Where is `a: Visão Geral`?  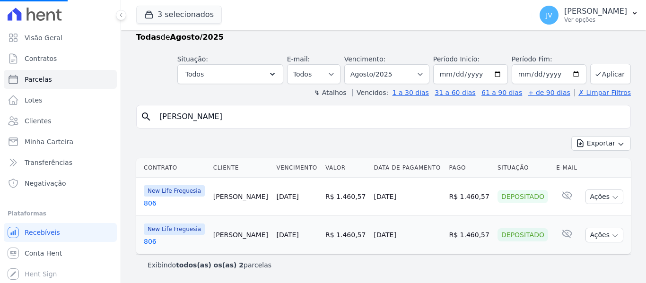
a: Visão Geral is located at coordinates (60, 38).